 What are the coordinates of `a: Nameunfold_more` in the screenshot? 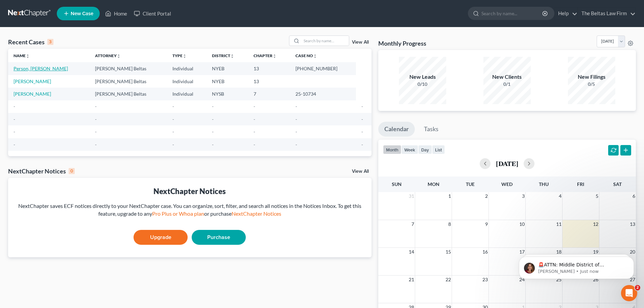 It's located at (21, 55).